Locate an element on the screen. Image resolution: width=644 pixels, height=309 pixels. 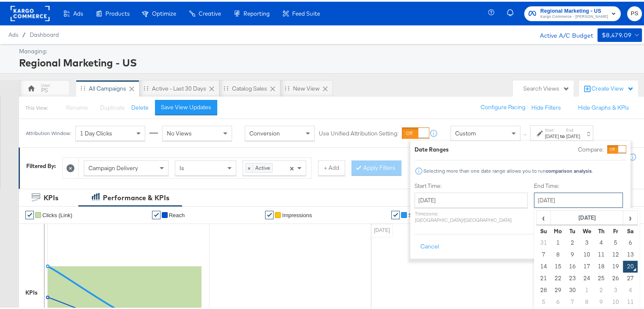
td: 13 is located at coordinates (630, 253).